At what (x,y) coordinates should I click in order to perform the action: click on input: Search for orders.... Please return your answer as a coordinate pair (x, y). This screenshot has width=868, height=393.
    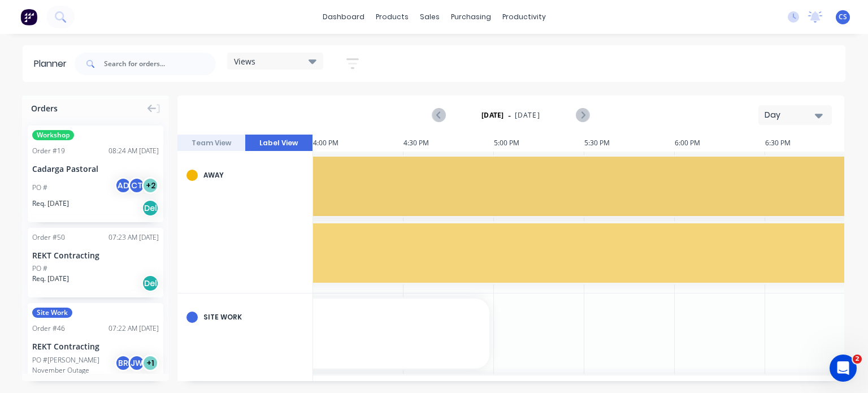
    Looking at the image, I should click on (160, 64).